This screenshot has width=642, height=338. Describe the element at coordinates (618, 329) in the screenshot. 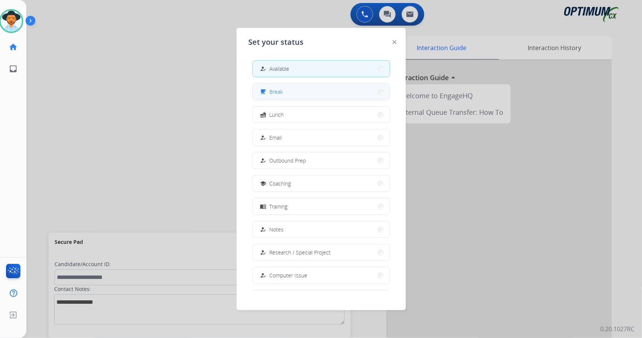

I see `p: 0.20.1027RC` at that location.